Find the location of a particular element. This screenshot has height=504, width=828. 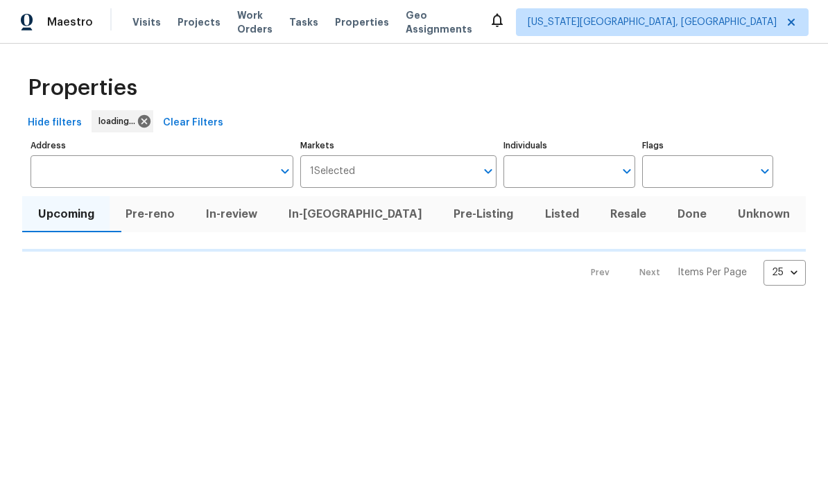

span: Unknown is located at coordinates (765, 214).